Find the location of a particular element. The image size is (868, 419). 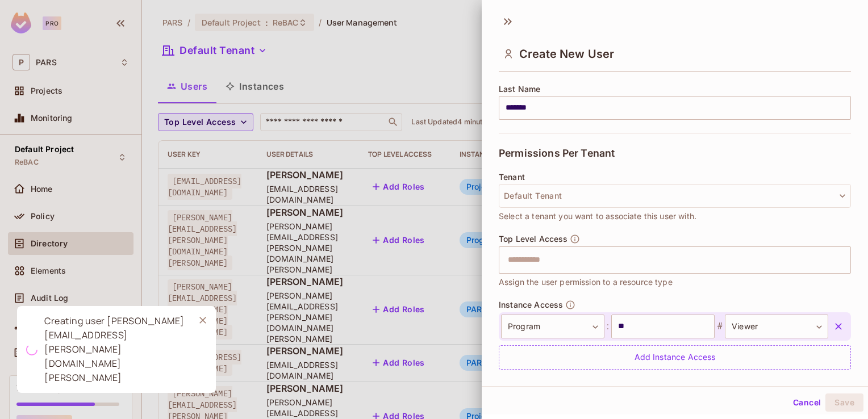

button: Save is located at coordinates (844, 402).